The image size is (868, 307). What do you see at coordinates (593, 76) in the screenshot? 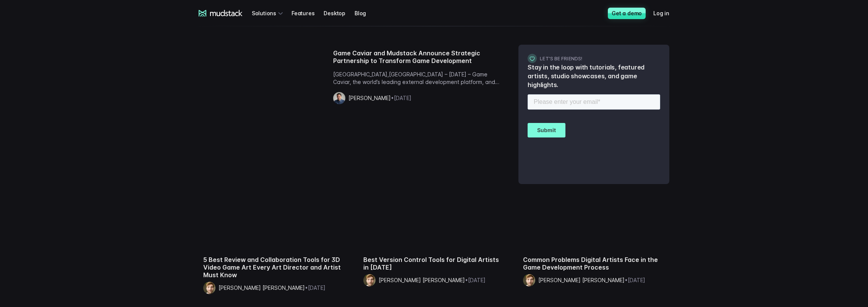
I see `p: Stay in the loop with tutorials, featured artists, studio showcases, and game highlights.` at bounding box center [593, 76].